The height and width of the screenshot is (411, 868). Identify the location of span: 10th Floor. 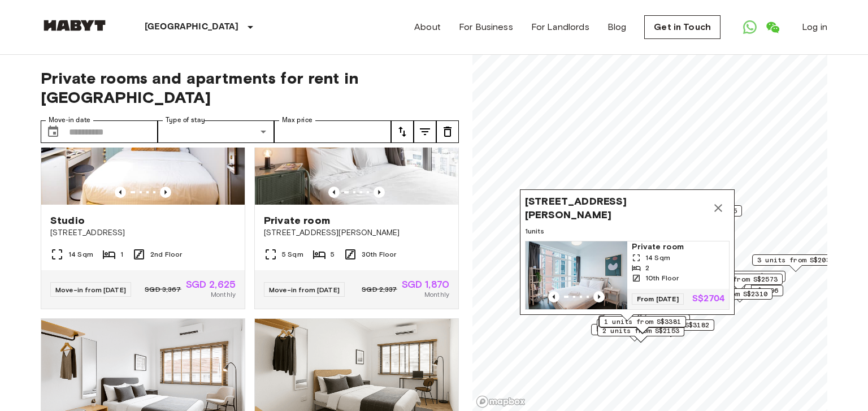
(662, 278).